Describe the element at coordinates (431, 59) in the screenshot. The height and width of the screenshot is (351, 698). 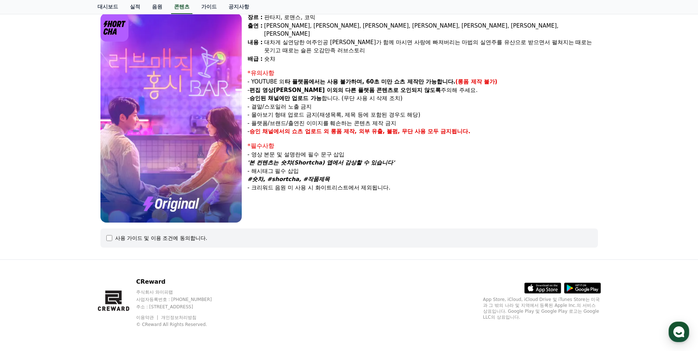
I see `div: 숏챠` at that location.